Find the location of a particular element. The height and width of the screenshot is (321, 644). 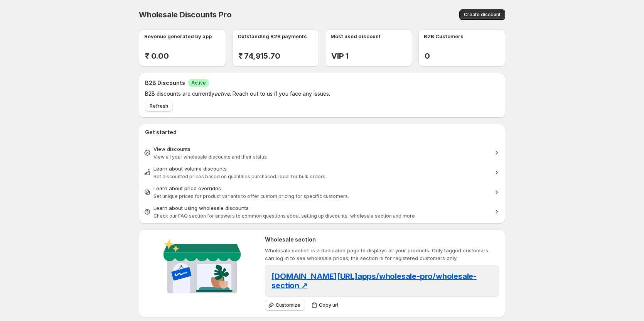

div: Learn about price overrides is located at coordinates (322, 188).